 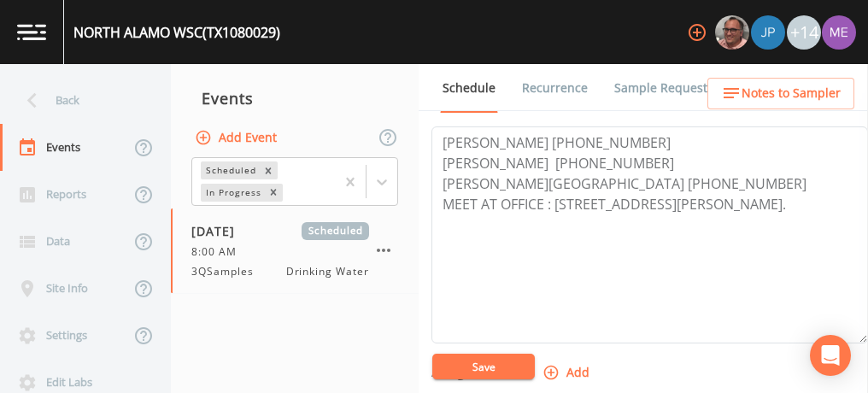 What do you see at coordinates (327, 271) in the screenshot?
I see `span: Drinking Water` at bounding box center [327, 271].